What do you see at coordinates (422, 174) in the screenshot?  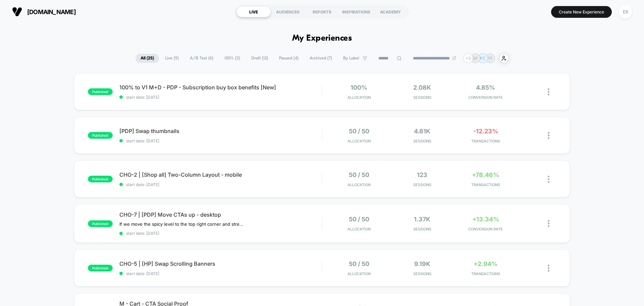 I see `span: 123` at bounding box center [422, 174].